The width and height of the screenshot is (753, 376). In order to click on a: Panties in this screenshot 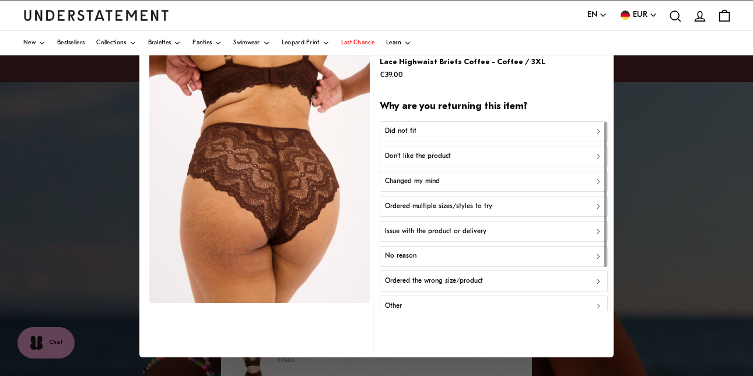, I will do `click(207, 43)`.